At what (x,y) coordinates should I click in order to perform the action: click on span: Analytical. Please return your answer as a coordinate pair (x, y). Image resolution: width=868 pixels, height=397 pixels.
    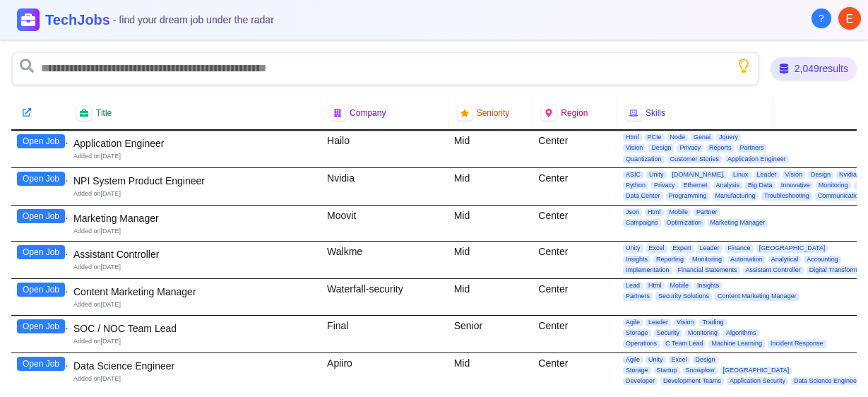
    Looking at the image, I should click on (785, 259).